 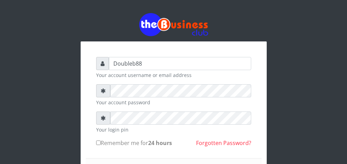 I want to click on small: Your login pin, so click(x=173, y=129).